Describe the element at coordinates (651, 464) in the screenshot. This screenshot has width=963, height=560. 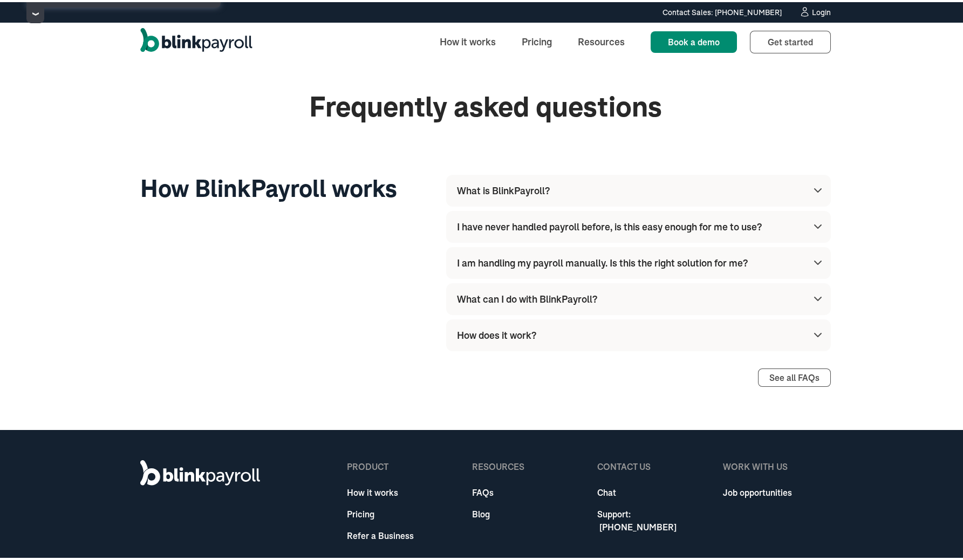
I see `div: Contact Us` at that location.